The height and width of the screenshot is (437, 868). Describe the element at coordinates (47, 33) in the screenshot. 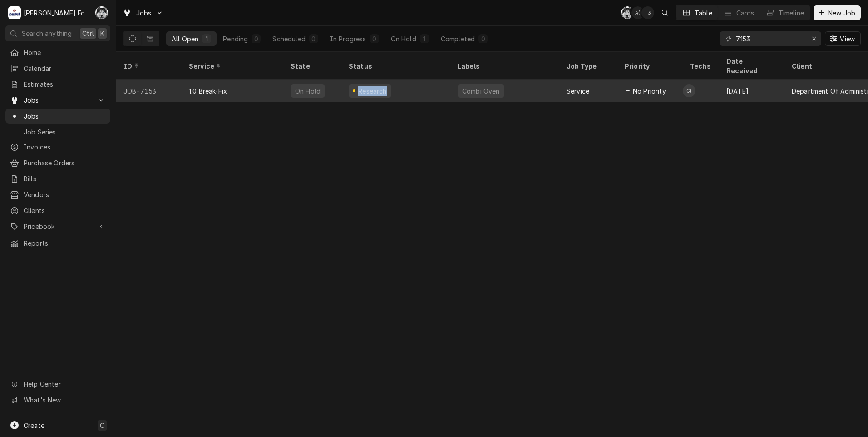

I see `span: Search anything` at that location.